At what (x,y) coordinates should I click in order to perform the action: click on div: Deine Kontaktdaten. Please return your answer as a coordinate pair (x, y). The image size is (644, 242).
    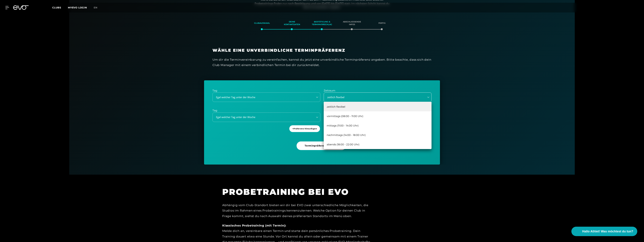
    Looking at the image, I should click on (292, 23).